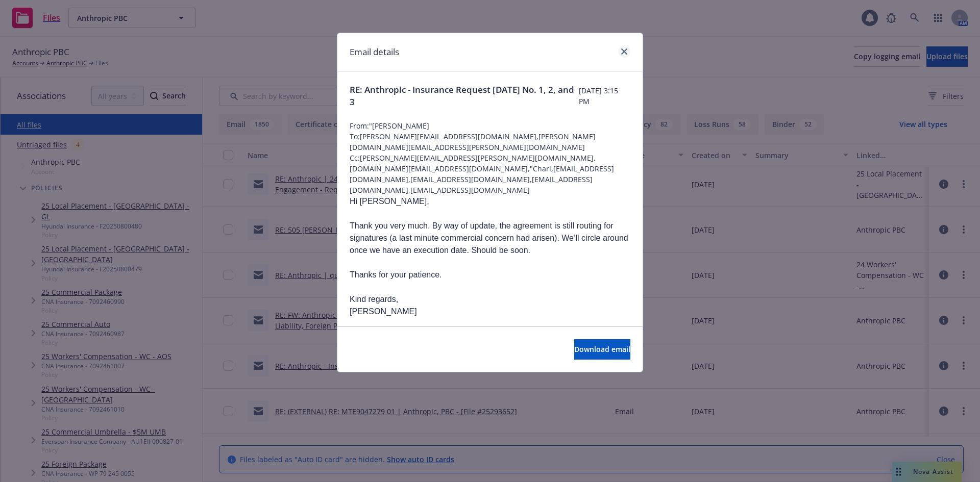 The height and width of the screenshot is (482, 980). What do you see at coordinates (624, 51) in the screenshot?
I see `a: close` at bounding box center [624, 51].